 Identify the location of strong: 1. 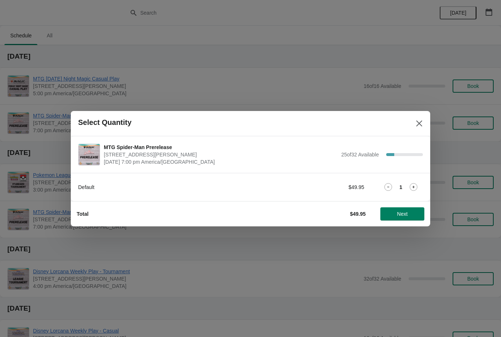
(401, 187).